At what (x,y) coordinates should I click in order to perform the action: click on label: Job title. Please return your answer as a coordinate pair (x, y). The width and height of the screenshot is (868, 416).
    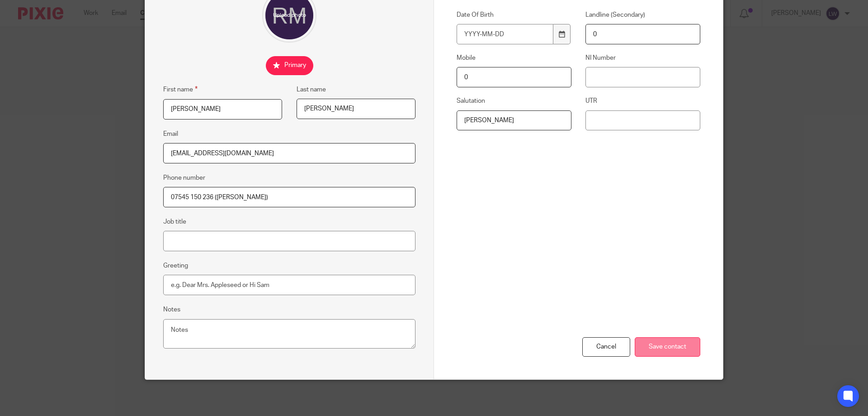
    Looking at the image, I should click on (174, 221).